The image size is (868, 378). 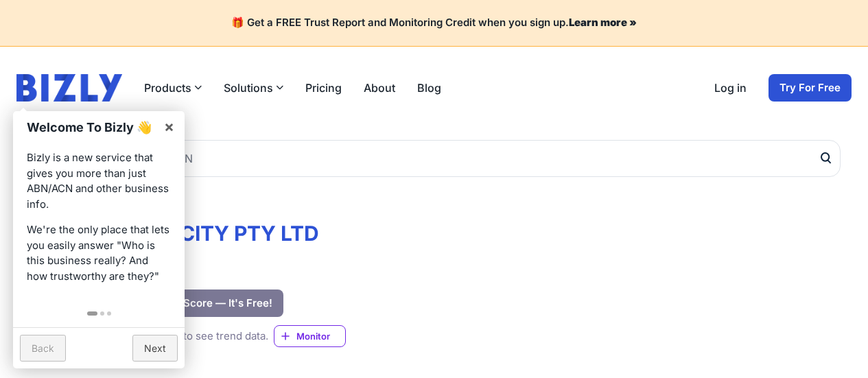 I want to click on p: We're the only place that lets you easily answer "Who is this business really? And how trustworth..., so click(x=99, y=253).